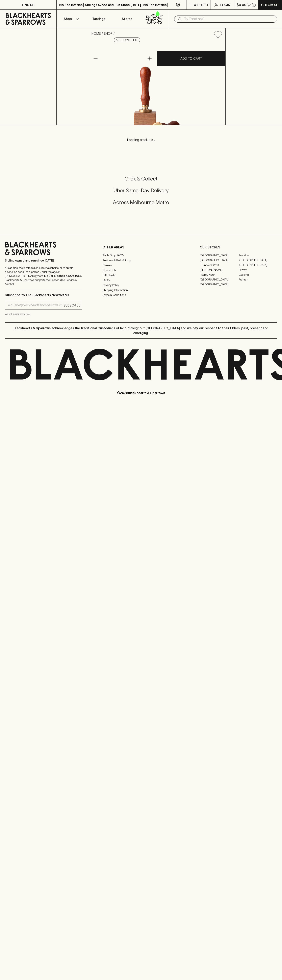 Image resolution: width=282 pixels, height=980 pixels. What do you see at coordinates (191, 58) in the screenshot?
I see `button: ADD TO CART` at bounding box center [191, 58].